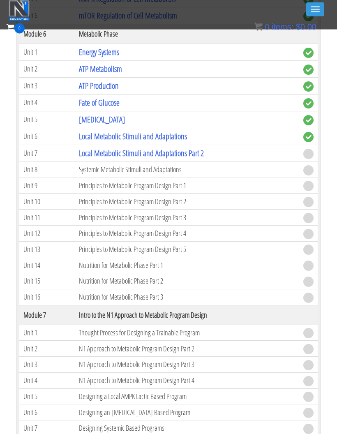 The height and width of the screenshot is (434, 337). What do you see at coordinates (47, 282) in the screenshot?
I see `td: Unit 15` at bounding box center [47, 282].